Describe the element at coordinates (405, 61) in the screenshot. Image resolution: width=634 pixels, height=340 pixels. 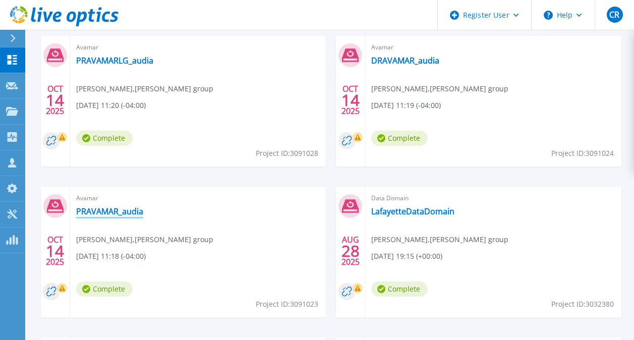
I see `a: DRAVAMAR_audia` at that location.